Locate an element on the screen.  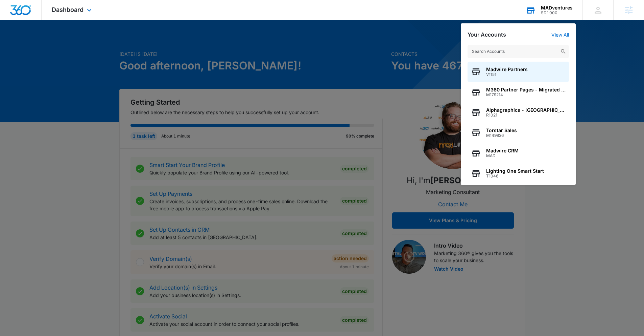
span: M179214 is located at coordinates (526, 95).